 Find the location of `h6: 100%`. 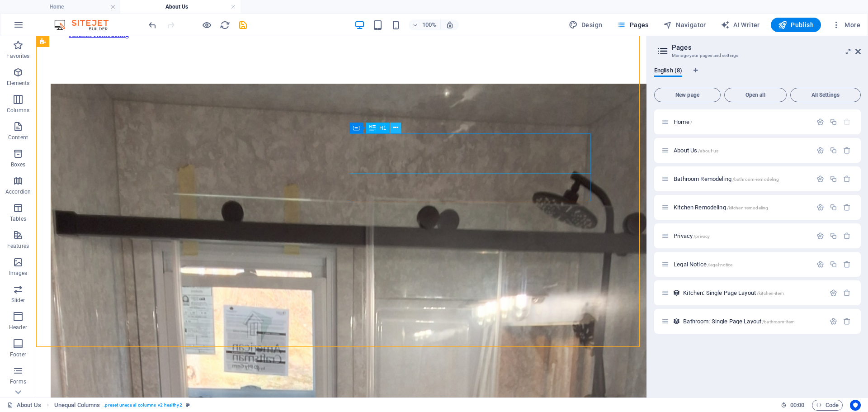

h6: 100% is located at coordinates (429, 25).